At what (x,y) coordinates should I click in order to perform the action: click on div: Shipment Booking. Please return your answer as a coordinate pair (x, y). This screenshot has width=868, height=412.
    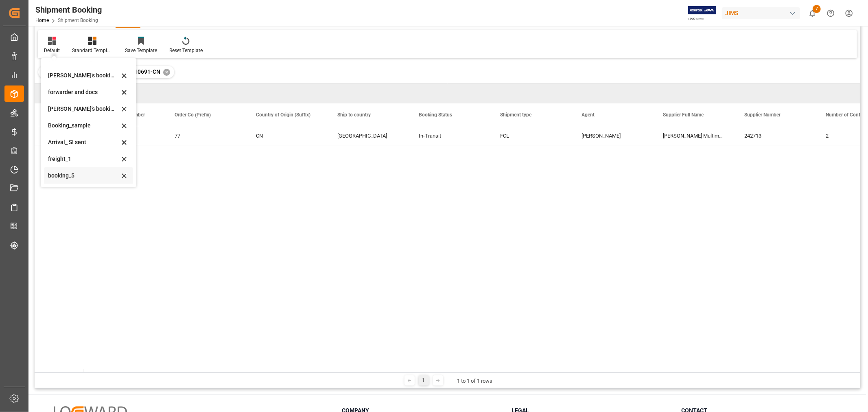
    Looking at the image, I should click on (69, 10).